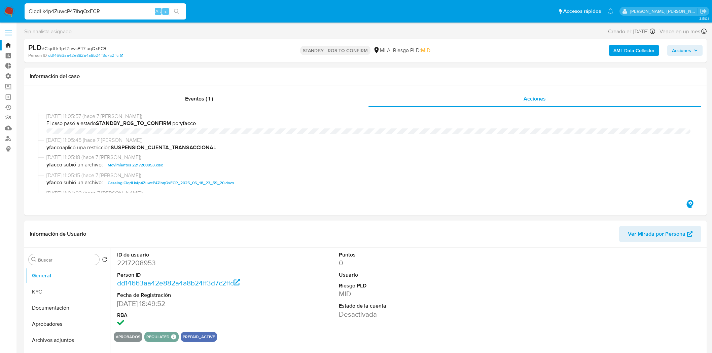 The image size is (712, 353). What do you see at coordinates (68, 308) in the screenshot?
I see `button: Documentación` at bounding box center [68, 308].